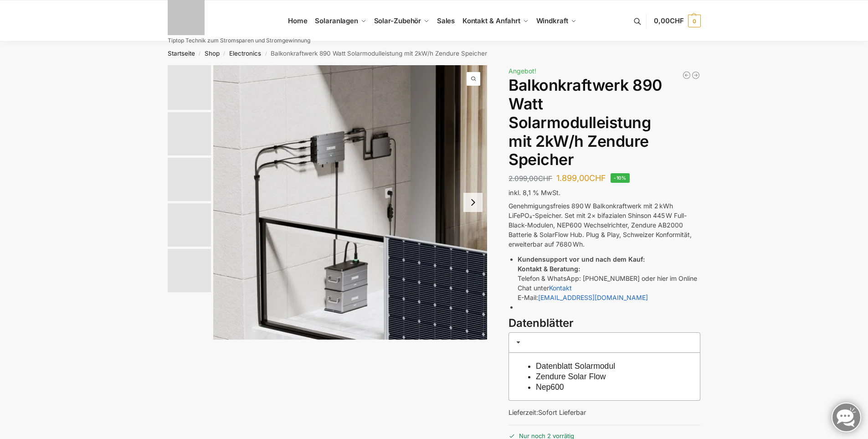  Describe the element at coordinates (473, 202) in the screenshot. I see `button: Next slide` at that location.